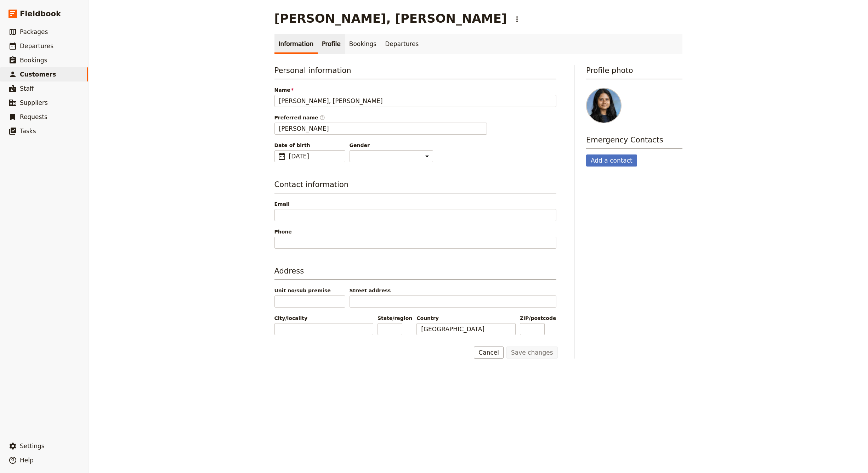 This screenshot has width=868, height=473. Describe the element at coordinates (324, 318) in the screenshot. I see `span: City/locality` at that location.